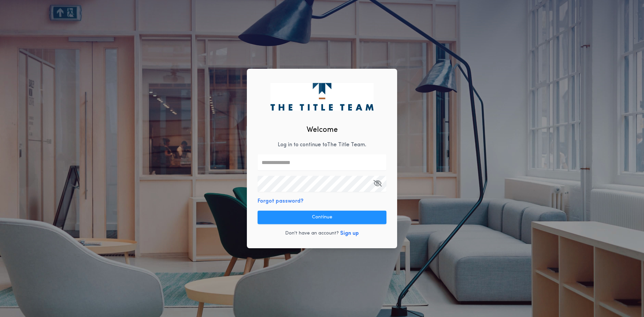 This screenshot has width=644, height=317. Describe the element at coordinates (312, 234) in the screenshot. I see `p: Don't have an account?` at that location.